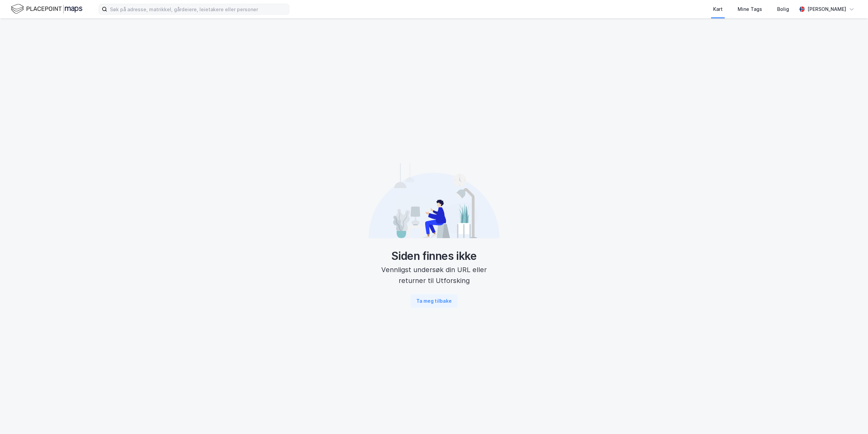 This screenshot has height=434, width=868. I want to click on img: logo.f888ab2527a4732fd821a326f86c7f29.svg, so click(47, 9).